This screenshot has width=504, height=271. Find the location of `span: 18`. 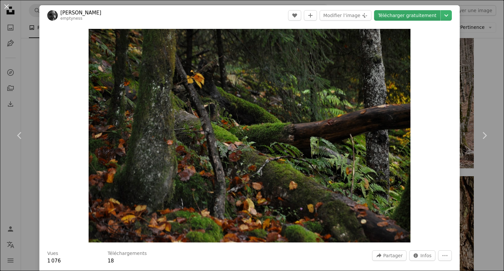

span: 18 is located at coordinates (111, 261).